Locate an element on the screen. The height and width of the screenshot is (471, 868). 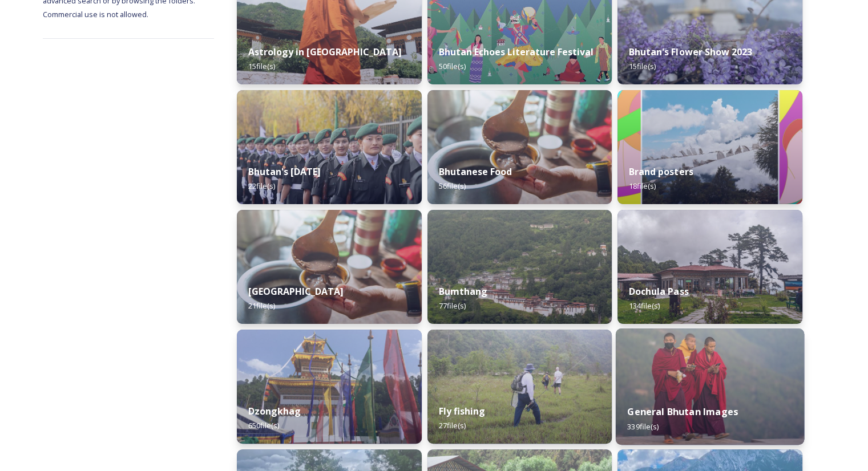
strong: General Bhutan Images is located at coordinates (683, 412).